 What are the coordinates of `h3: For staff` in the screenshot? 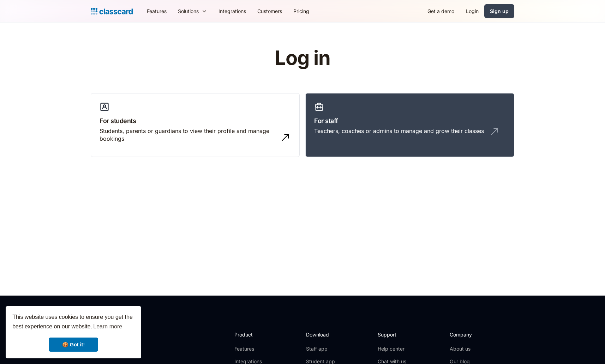 It's located at (410, 121).